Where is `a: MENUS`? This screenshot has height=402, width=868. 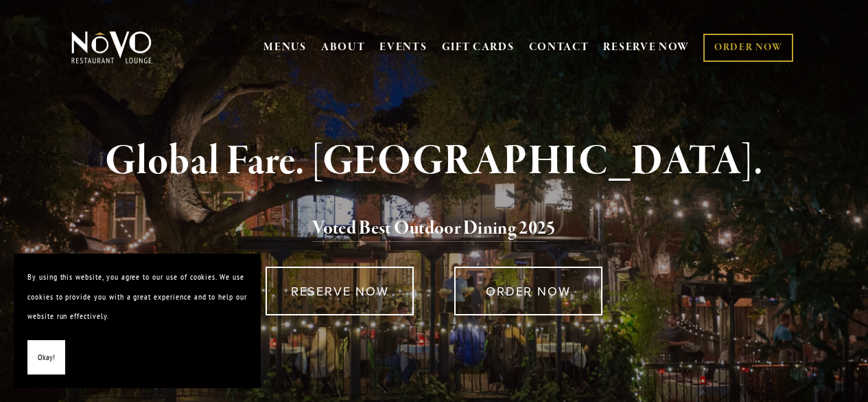
a: MENUS is located at coordinates (285, 47).